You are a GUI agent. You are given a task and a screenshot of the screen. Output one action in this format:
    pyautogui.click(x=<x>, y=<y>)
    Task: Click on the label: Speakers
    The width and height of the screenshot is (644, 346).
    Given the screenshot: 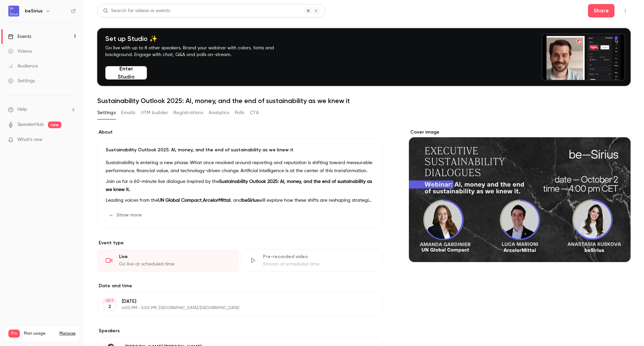 What is the action you would take?
    pyautogui.click(x=240, y=331)
    